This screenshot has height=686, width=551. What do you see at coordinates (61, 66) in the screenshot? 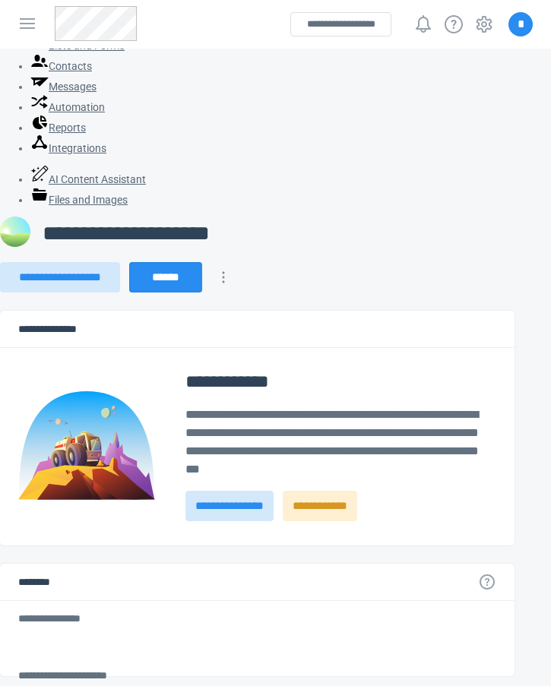
I see `a: Contacts` at bounding box center [61, 66].